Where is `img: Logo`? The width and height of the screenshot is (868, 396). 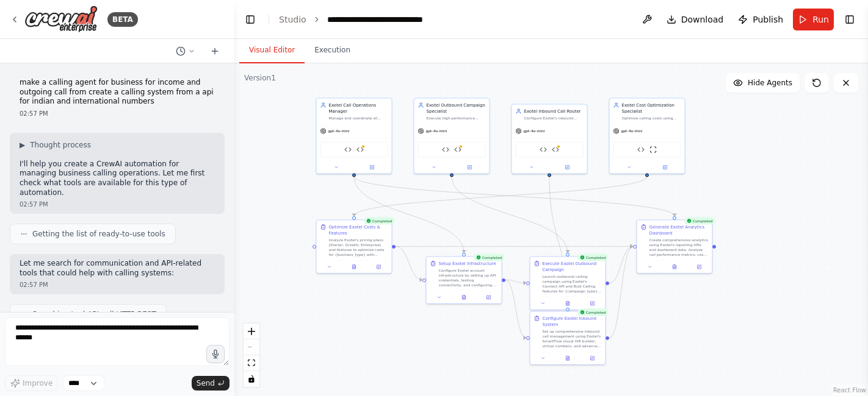 img: Logo is located at coordinates (61, 19).